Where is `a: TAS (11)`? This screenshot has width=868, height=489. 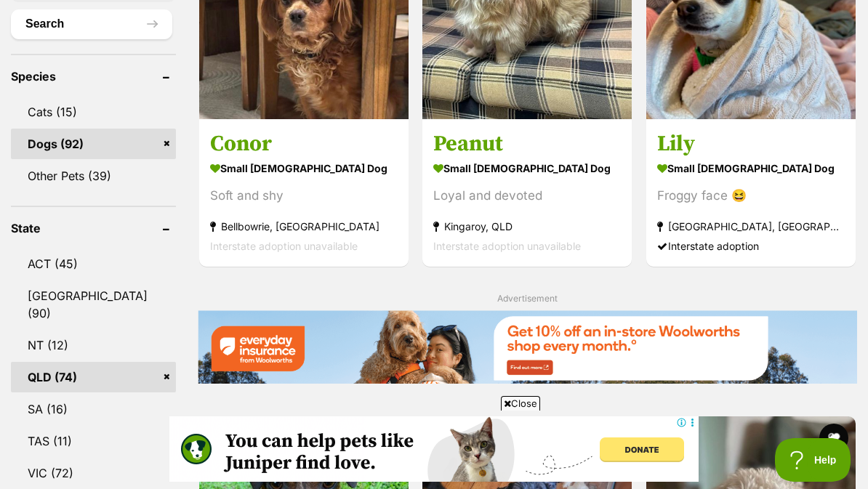
a: TAS (11) is located at coordinates (93, 441).